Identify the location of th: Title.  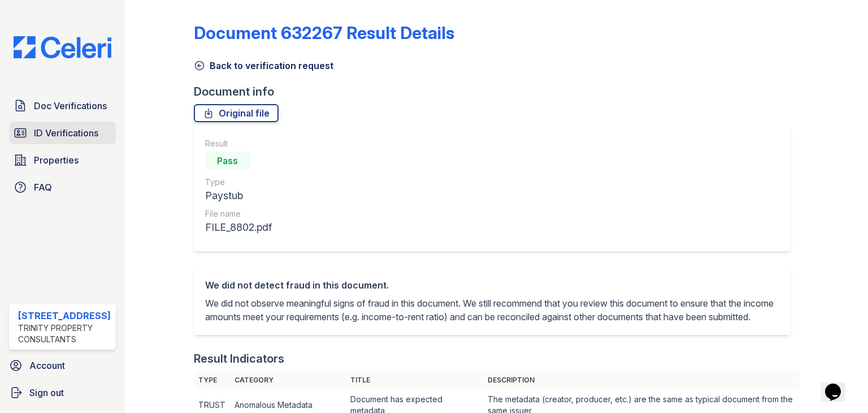
(415, 380).